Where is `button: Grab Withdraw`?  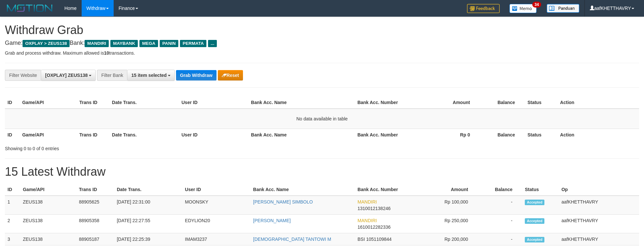
button: Grab Withdraw is located at coordinates (196, 75).